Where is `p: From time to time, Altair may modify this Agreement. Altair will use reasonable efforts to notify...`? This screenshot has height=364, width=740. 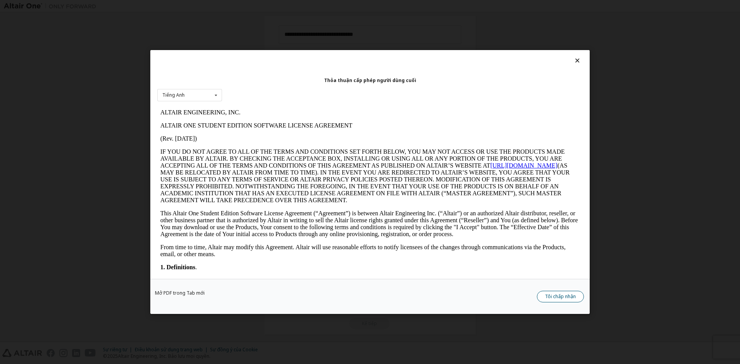
p: From time to time, Altair may modify this Agreement. Altair will use reasonable efforts to notify... is located at coordinates (213, 145).